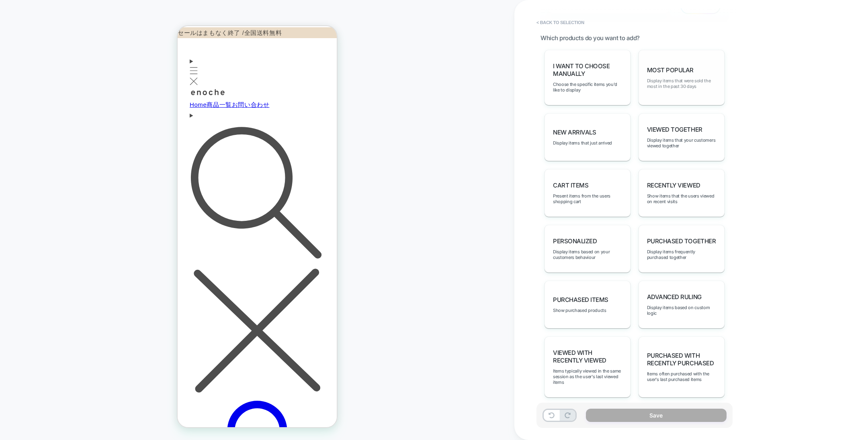  I want to click on a: 商品一覧, so click(42, 79).